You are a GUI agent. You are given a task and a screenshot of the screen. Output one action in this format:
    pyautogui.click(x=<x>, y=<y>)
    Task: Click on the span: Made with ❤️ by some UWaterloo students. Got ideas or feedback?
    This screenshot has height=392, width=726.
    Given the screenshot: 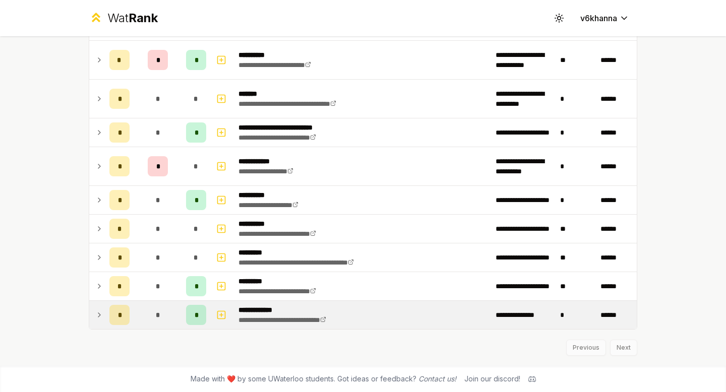 What is the action you would take?
    pyautogui.click(x=323, y=379)
    